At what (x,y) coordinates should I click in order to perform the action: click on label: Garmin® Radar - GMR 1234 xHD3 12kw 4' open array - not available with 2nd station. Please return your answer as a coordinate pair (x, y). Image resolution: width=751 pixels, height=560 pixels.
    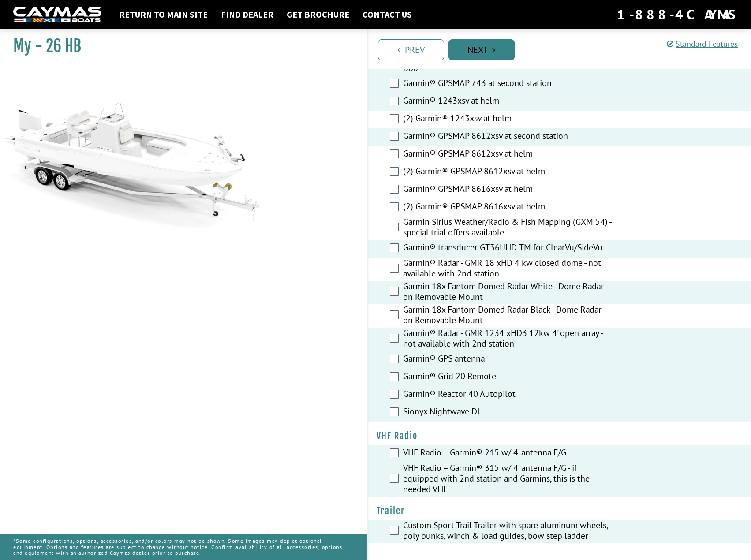
    Looking at the image, I should click on (508, 339).